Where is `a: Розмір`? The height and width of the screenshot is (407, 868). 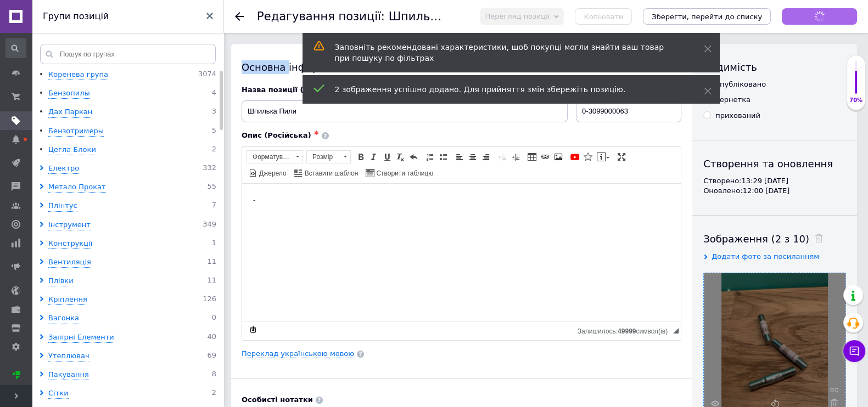 a: Розмір is located at coordinates (328, 157).